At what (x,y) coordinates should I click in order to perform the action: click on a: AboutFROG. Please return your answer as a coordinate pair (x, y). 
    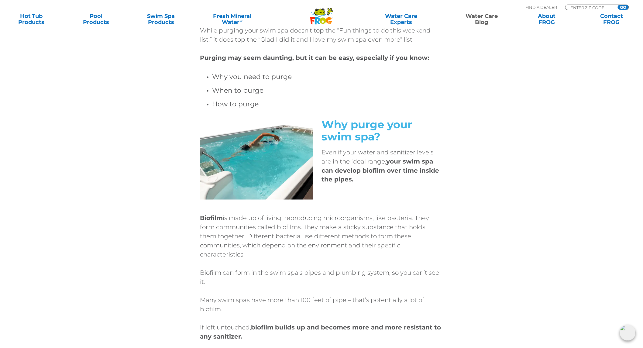
    Looking at the image, I should click on (547, 19).